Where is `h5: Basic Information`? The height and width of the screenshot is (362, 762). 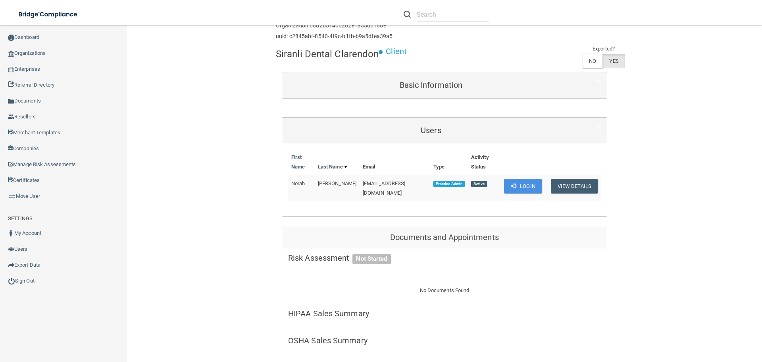
h5: Basic Information is located at coordinates (431, 85).